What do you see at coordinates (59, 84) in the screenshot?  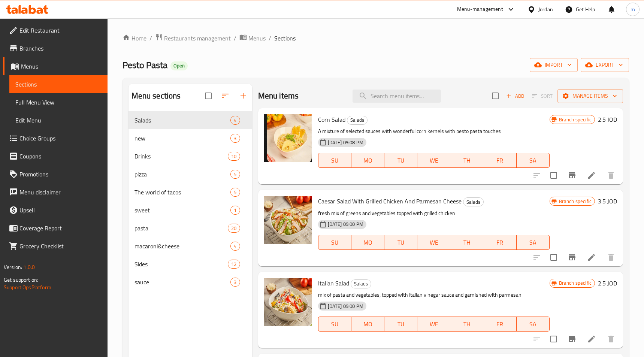 I see `a: Sections` at bounding box center [59, 84].